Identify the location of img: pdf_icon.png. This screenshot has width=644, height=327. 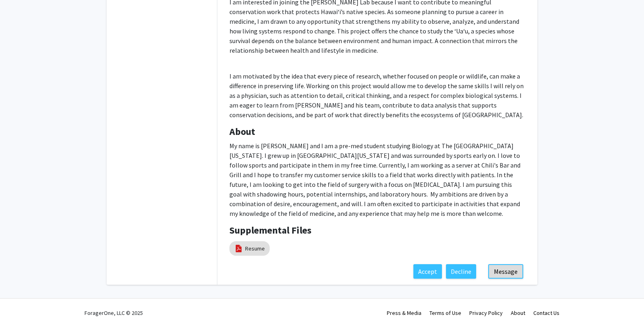
(238, 248).